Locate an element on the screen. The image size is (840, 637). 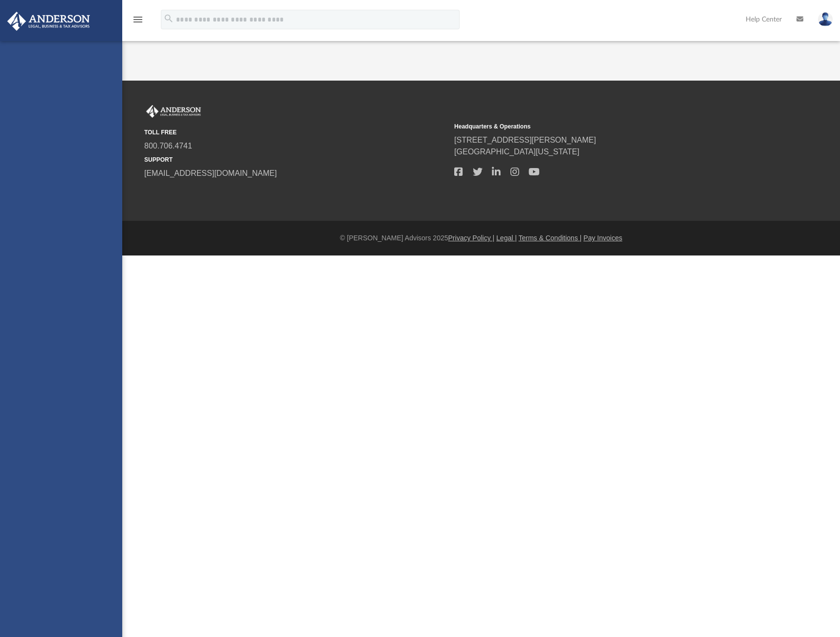
small: TOLL FREE is located at coordinates (296, 133).